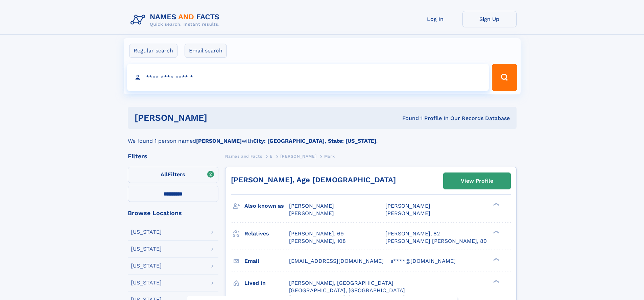 This screenshot has height=300, width=644. Describe the element at coordinates (267, 283) in the screenshot. I see `h3: Lived in` at that location.